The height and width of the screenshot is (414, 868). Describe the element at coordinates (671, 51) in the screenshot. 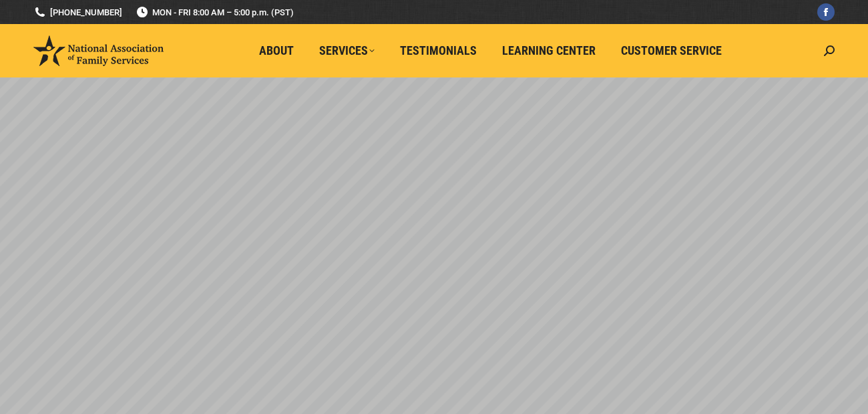

I see `a: Customer Service` at that location.